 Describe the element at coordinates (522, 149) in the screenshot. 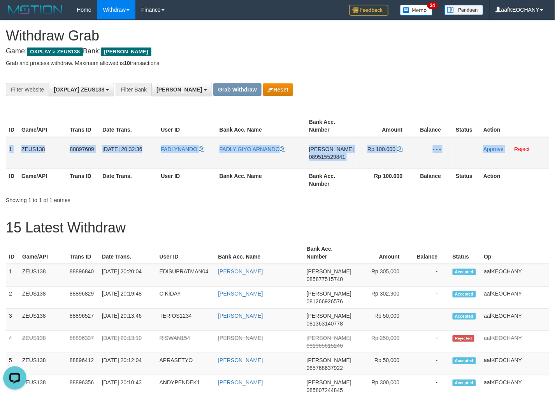

I see `a: Reject` at that location.